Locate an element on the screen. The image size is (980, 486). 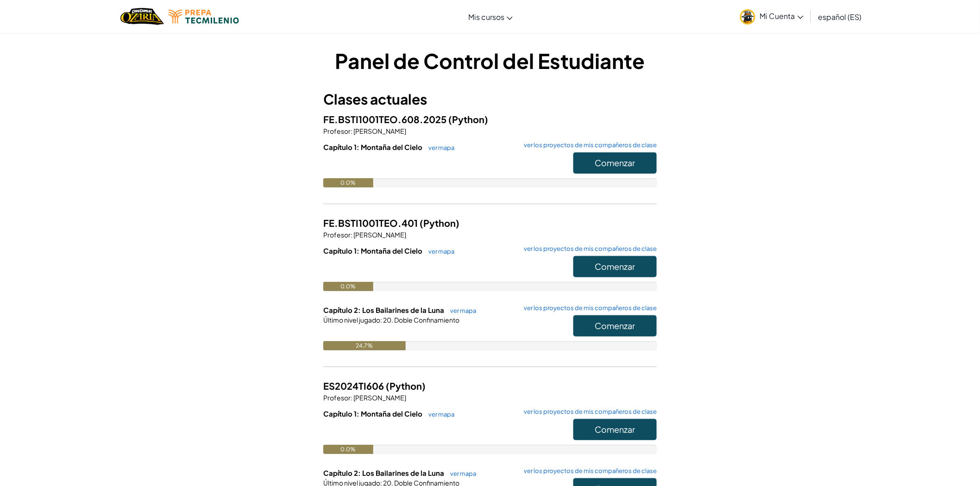
font: FE.BSTI1001TEO.401 is located at coordinates (370, 223).